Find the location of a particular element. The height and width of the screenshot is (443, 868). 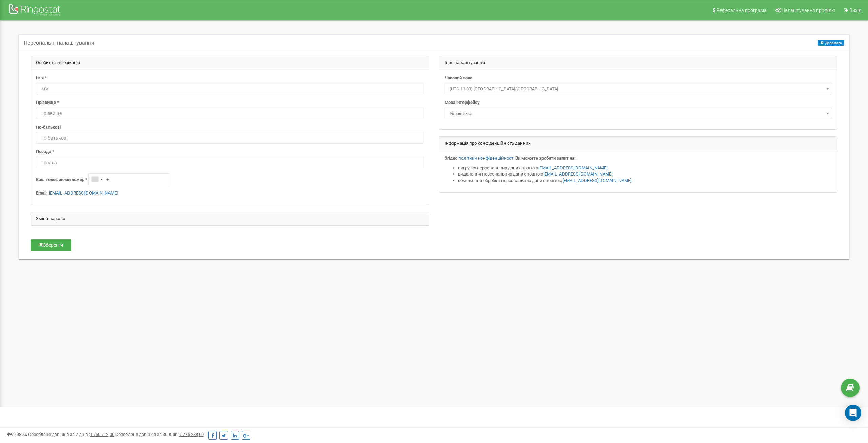

span: Налаштування профілю is located at coordinates (808, 10).